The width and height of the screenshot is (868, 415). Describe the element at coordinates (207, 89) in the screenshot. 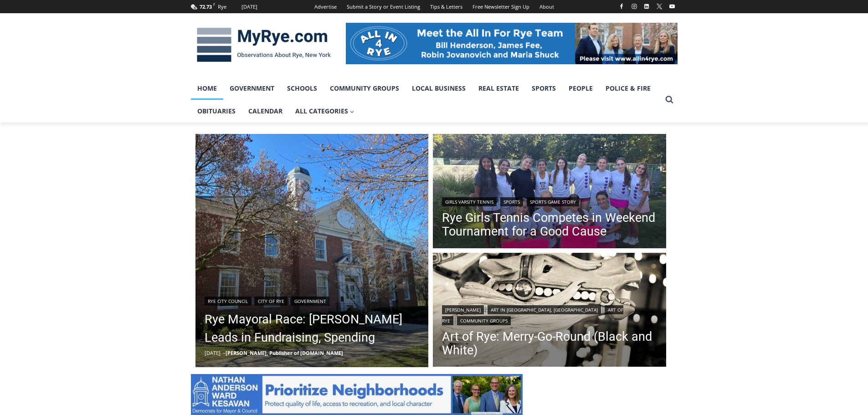

I see `a: Home` at that location.